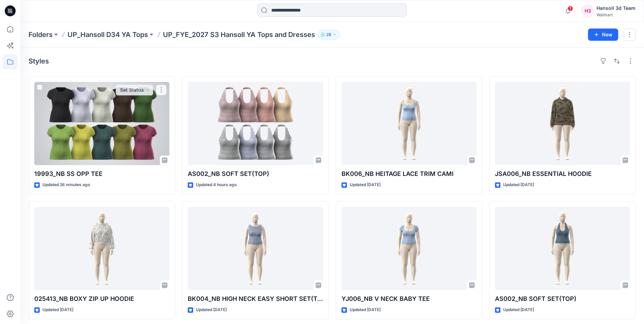 Image resolution: width=644 pixels, height=324 pixels. Describe the element at coordinates (616, 8) in the screenshot. I see `div: Hansoll 3d Team` at that location.